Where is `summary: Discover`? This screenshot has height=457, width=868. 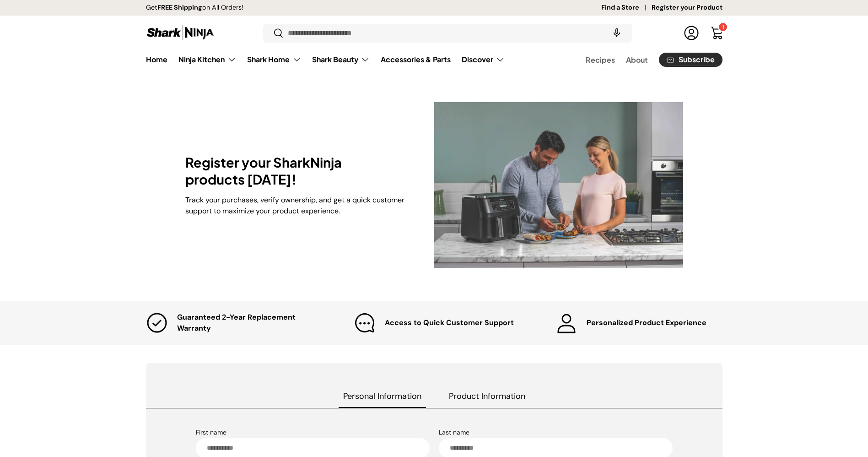 summary: Discover is located at coordinates (483, 60).